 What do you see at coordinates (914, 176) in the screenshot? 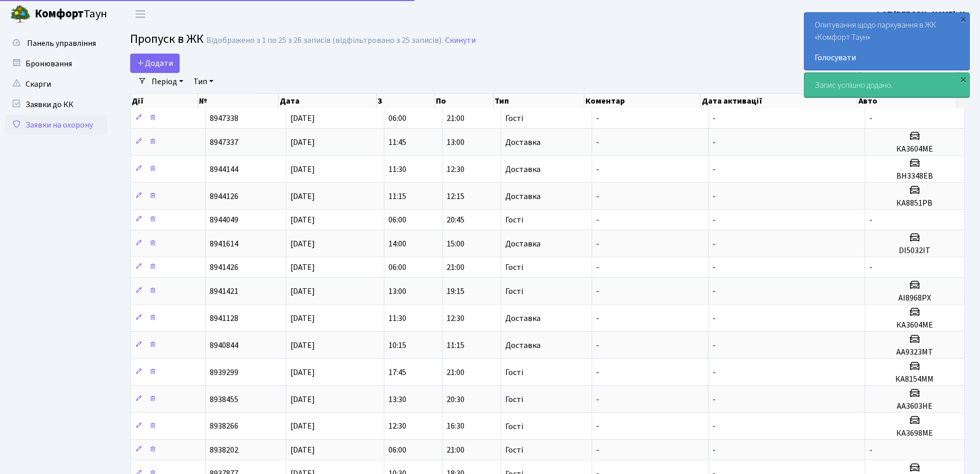
I see `h5: ВН3348ЕВ` at bounding box center [914, 176].